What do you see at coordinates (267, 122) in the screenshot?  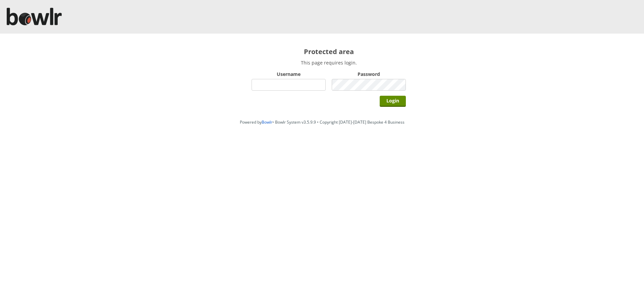 I see `a: Bowlr` at bounding box center [267, 122].